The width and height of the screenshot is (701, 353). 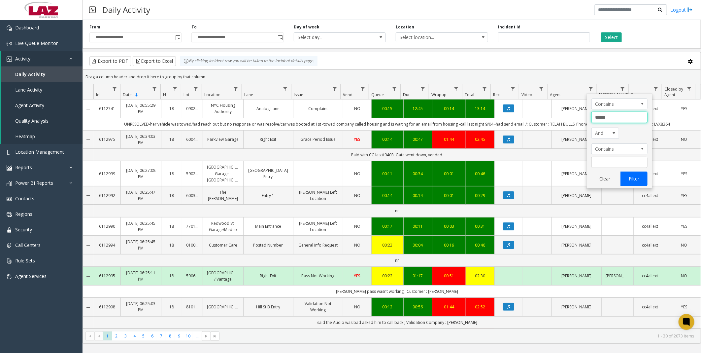 What do you see at coordinates (206, 336) in the screenshot?
I see `span: Go to the next page` at bounding box center [206, 336].